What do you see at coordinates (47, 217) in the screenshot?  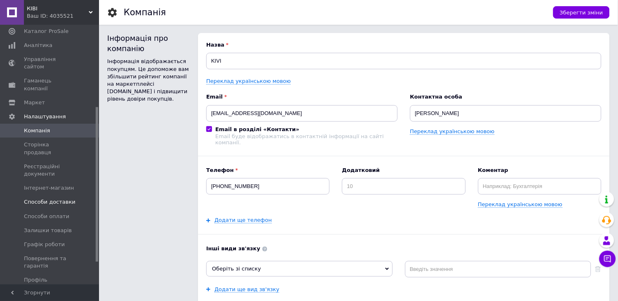 I see `span: Способи оплати` at bounding box center [47, 217].